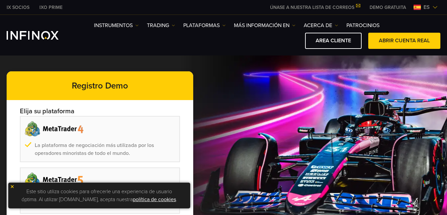 This screenshot has height=215, width=447. I want to click on a: Patrocinios, so click(363, 25).